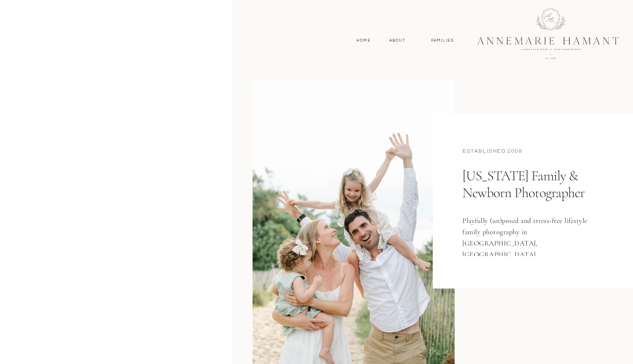 The image size is (633, 364). I want to click on a: About, so click(398, 41).